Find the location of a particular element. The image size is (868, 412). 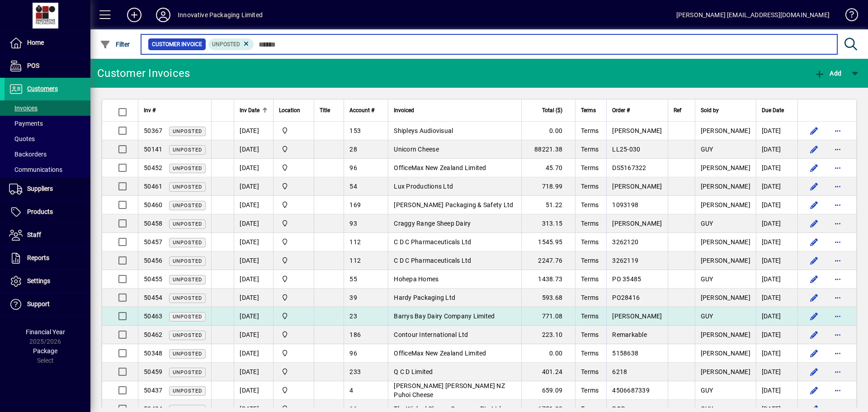

span: LL25-030 is located at coordinates (626, 149).